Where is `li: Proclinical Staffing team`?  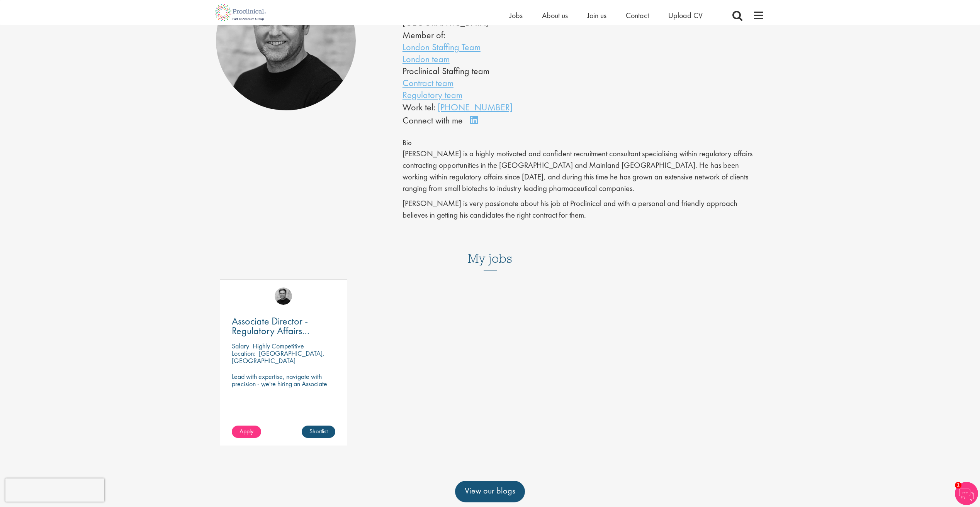 li: Proclinical Staffing team is located at coordinates (482, 70).